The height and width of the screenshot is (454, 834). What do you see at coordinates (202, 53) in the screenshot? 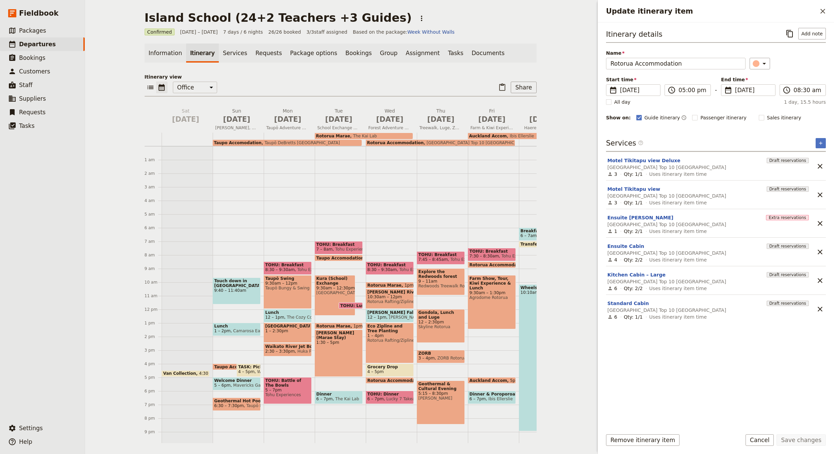
I see `a: Itinerary` at bounding box center [202, 53].